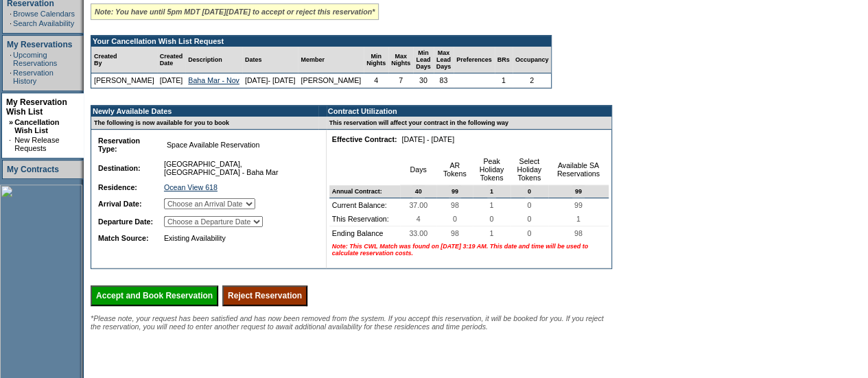  Describe the element at coordinates (125, 60) in the screenshot. I see `td: Created By` at that location.